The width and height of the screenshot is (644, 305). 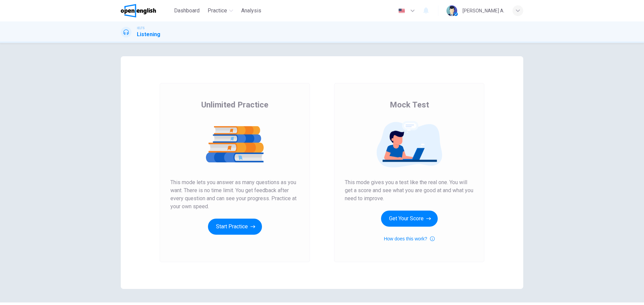 What do you see at coordinates (220, 11) in the screenshot?
I see `button: Practice` at bounding box center [220, 11].